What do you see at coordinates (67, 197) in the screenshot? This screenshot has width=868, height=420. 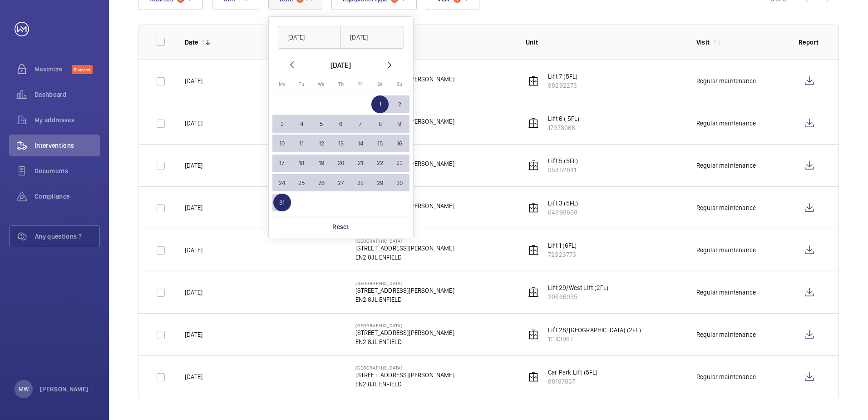 I see `span: Compliance` at bounding box center [67, 197].